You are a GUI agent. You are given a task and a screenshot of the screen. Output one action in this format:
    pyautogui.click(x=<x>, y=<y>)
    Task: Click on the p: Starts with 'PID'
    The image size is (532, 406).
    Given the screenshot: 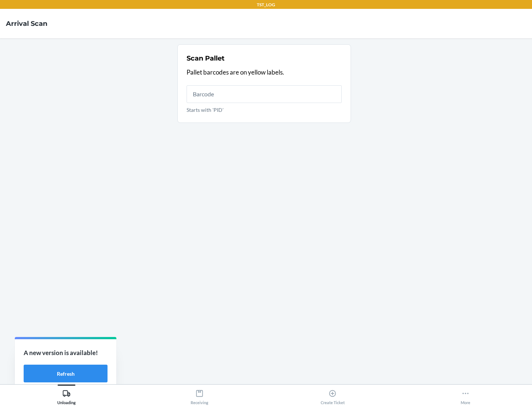 What is the action you would take?
    pyautogui.click(x=264, y=110)
    